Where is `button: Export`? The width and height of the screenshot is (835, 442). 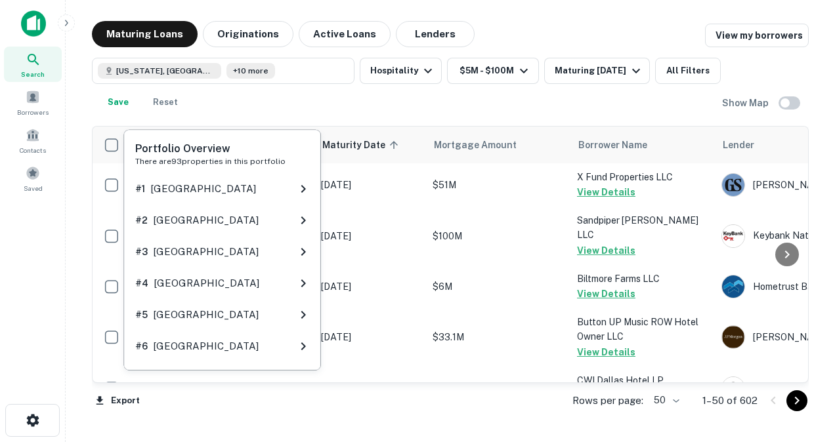 button: Export is located at coordinates (117, 401).